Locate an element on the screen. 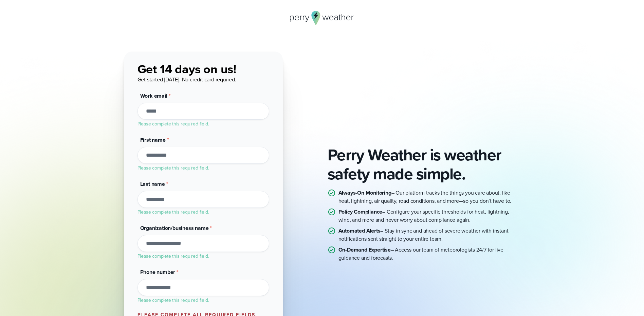 The image size is (644, 316). span: Work email is located at coordinates (154, 96).